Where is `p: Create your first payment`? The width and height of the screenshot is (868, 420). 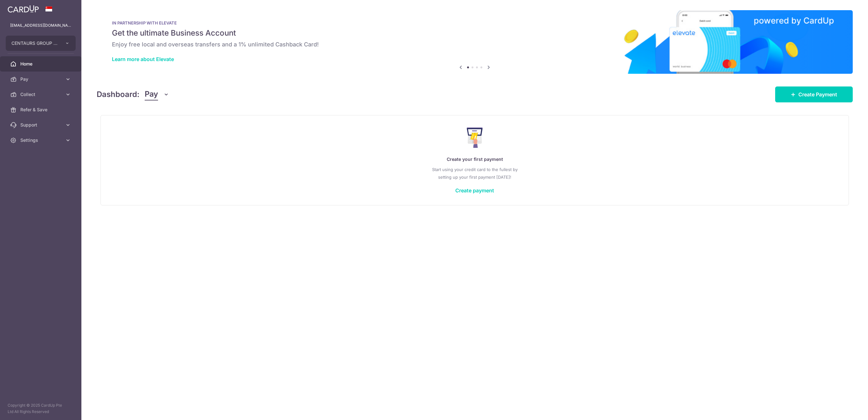
p: Create your first payment is located at coordinates (475, 160).